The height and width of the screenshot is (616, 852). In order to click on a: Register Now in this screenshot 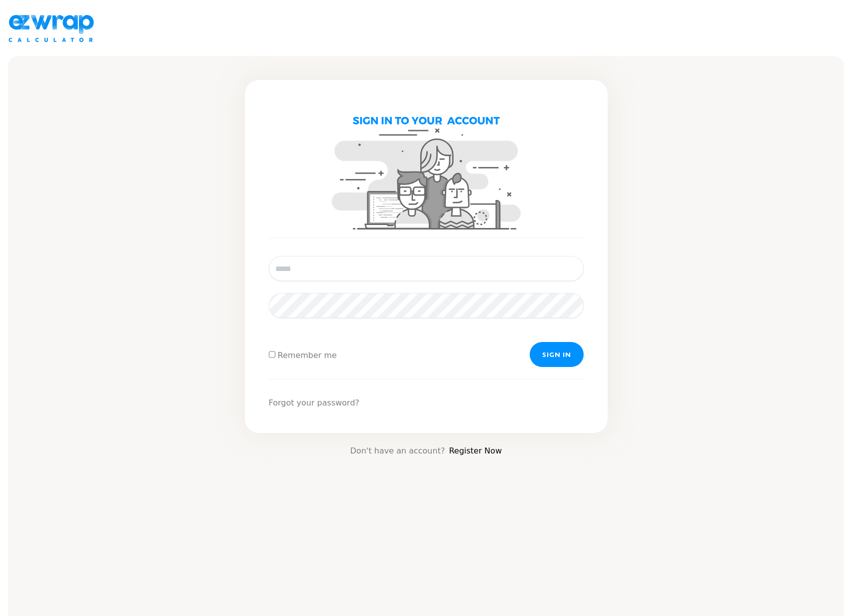, I will do `click(475, 451)`.